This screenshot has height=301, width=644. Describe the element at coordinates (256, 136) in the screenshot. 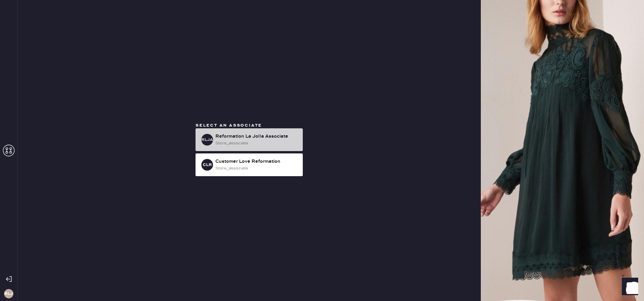

I see `div: Reformation La Jolla Associate` at that location.